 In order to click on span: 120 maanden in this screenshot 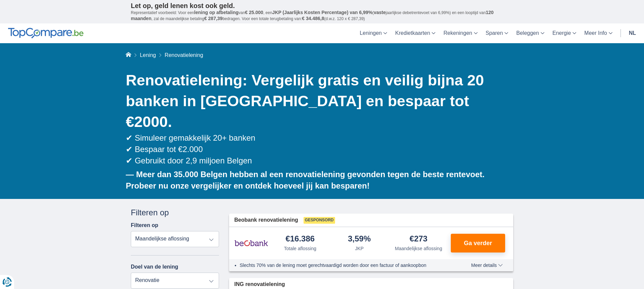, I will do `click(312, 16)`.